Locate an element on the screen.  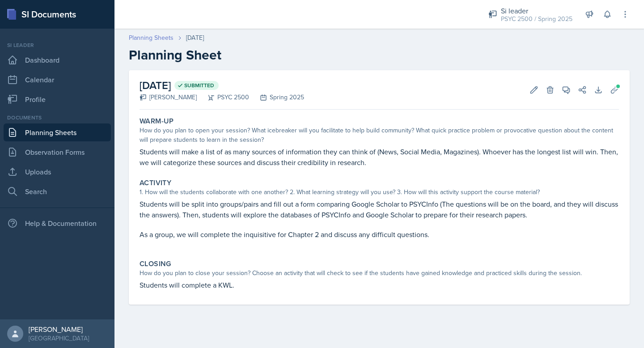
div: PSYC 2500 is located at coordinates (223, 97).